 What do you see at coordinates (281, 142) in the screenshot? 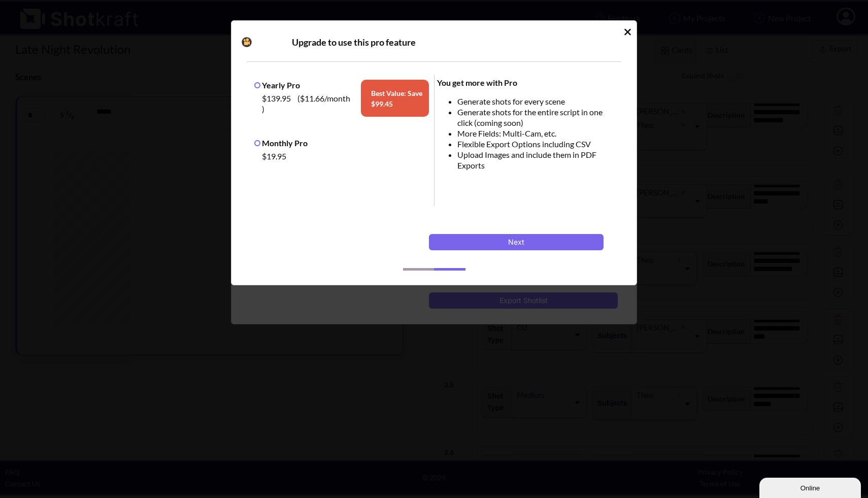
I see `label: Monthly Pro` at bounding box center [281, 142].